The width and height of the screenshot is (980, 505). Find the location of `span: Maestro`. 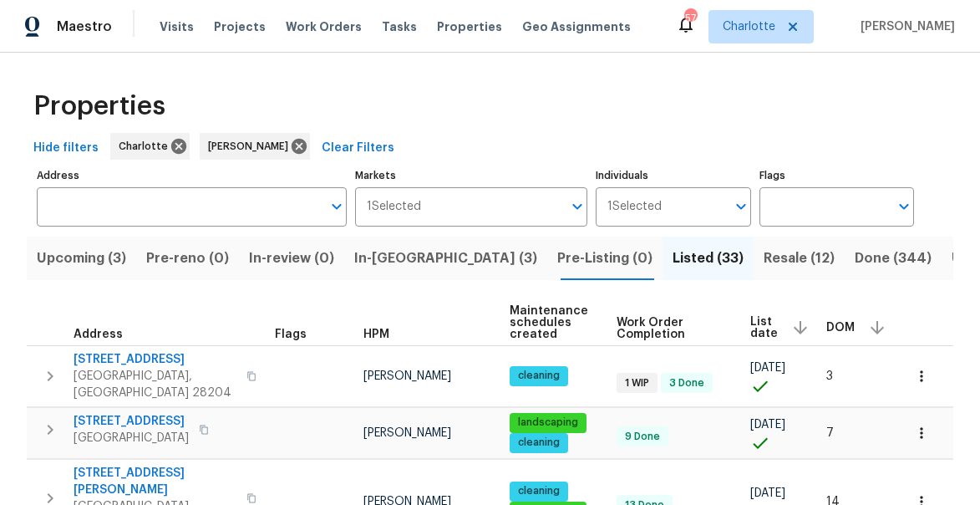

span: Maestro is located at coordinates (84, 27).